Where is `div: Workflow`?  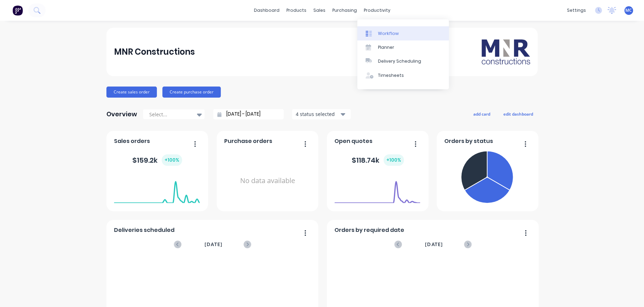 div: Workflow is located at coordinates (388, 33).